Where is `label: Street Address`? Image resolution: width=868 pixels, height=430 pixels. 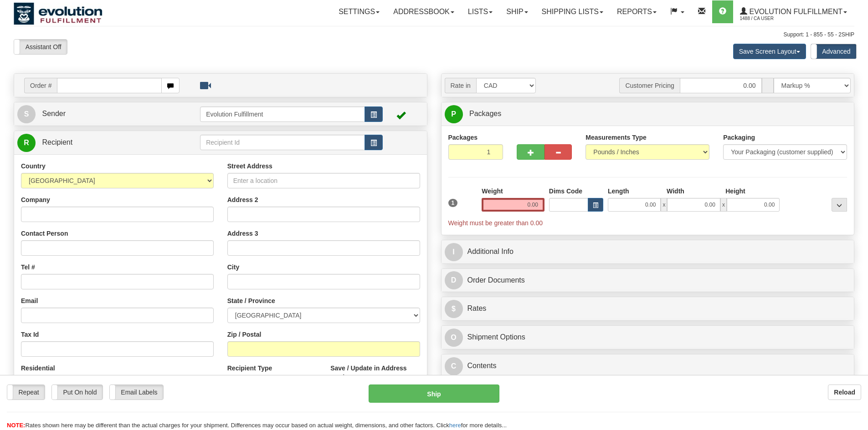 label: Street Address is located at coordinates (250, 166).